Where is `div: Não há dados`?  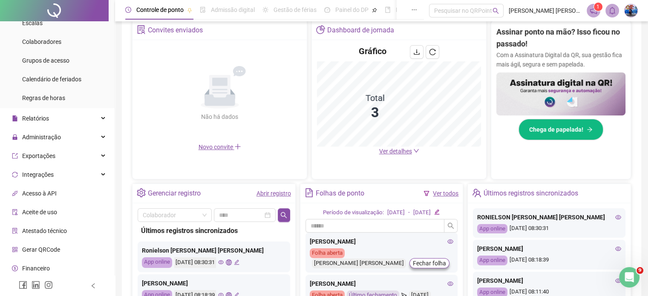
div: Não há dados is located at coordinates (220, 117).